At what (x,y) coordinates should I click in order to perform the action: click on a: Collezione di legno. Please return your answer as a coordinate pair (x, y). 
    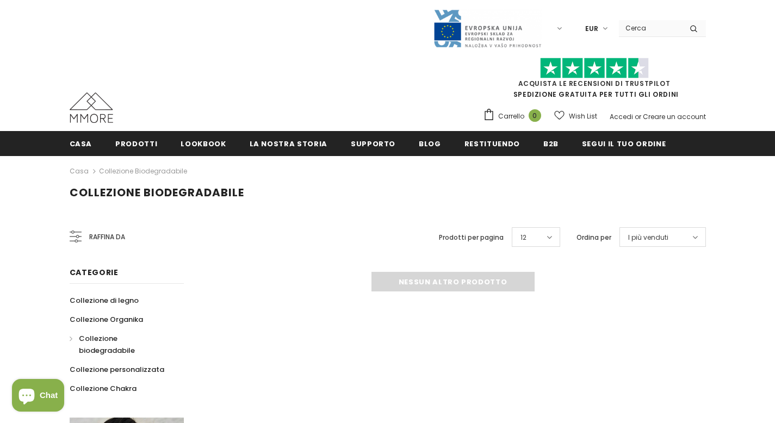
    Looking at the image, I should click on (104, 300).